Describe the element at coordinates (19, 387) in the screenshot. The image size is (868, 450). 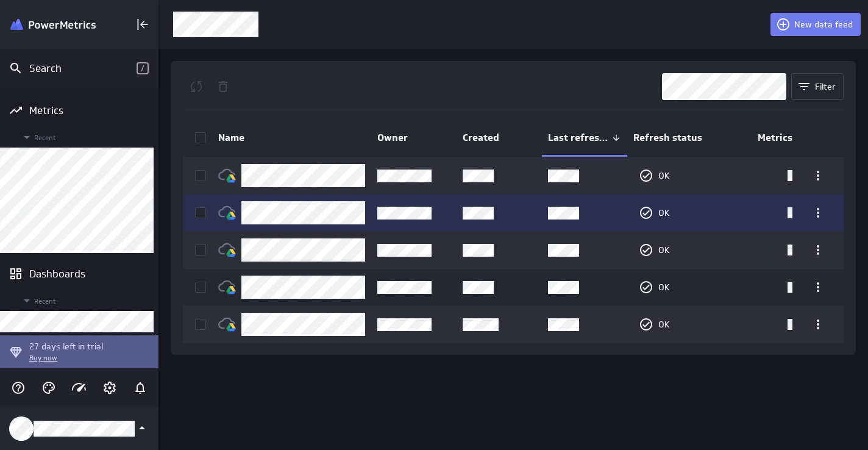
I see `div: Help & PowerMetrics Assistant` at that location.